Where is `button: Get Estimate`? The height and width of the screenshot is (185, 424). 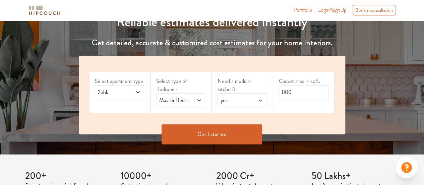 button: Get Estimate is located at coordinates (212, 134).